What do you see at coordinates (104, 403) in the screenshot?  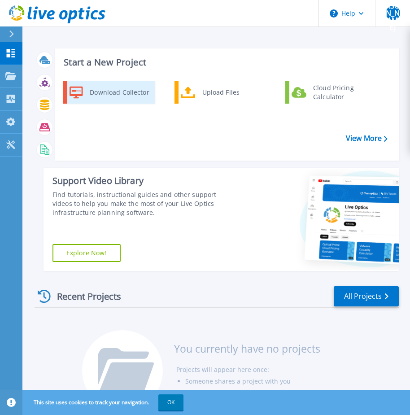 I see `span: This site uses cookies to track your navigation.` at bounding box center [104, 403].